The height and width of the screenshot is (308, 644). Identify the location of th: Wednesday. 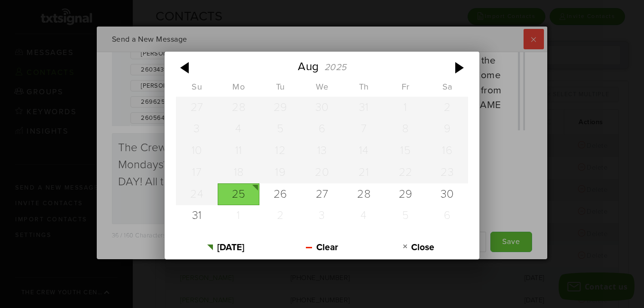
(322, 89).